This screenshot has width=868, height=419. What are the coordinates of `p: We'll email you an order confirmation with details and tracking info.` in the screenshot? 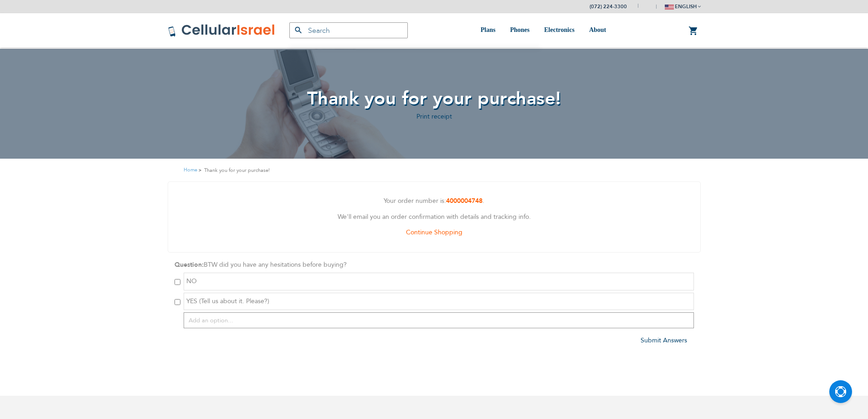 It's located at (434, 217).